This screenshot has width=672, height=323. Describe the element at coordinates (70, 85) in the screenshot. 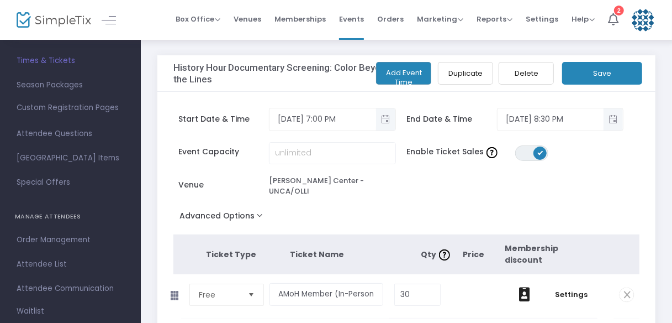

I see `span: Season Packages` at that location.